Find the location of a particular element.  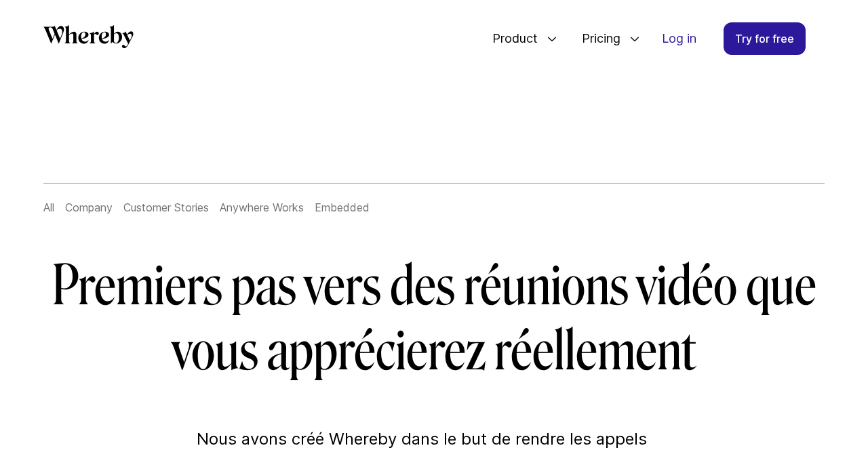

a: Log in is located at coordinates (679, 39).